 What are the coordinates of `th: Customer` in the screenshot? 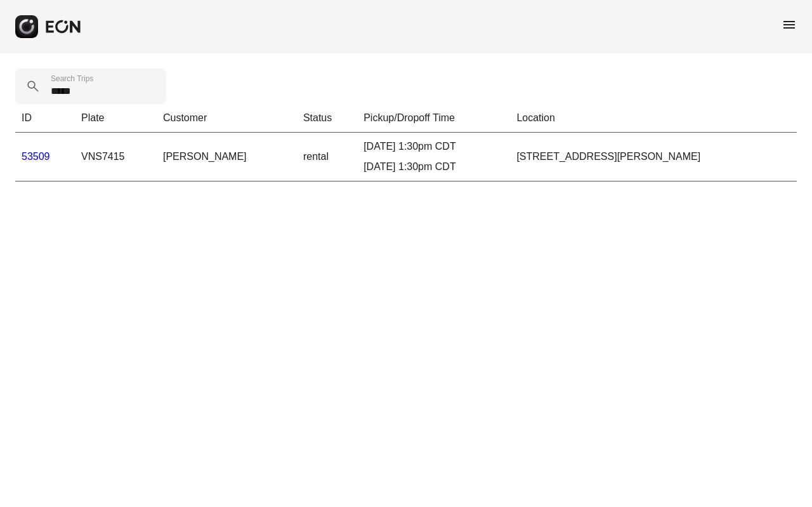 It's located at (226, 118).